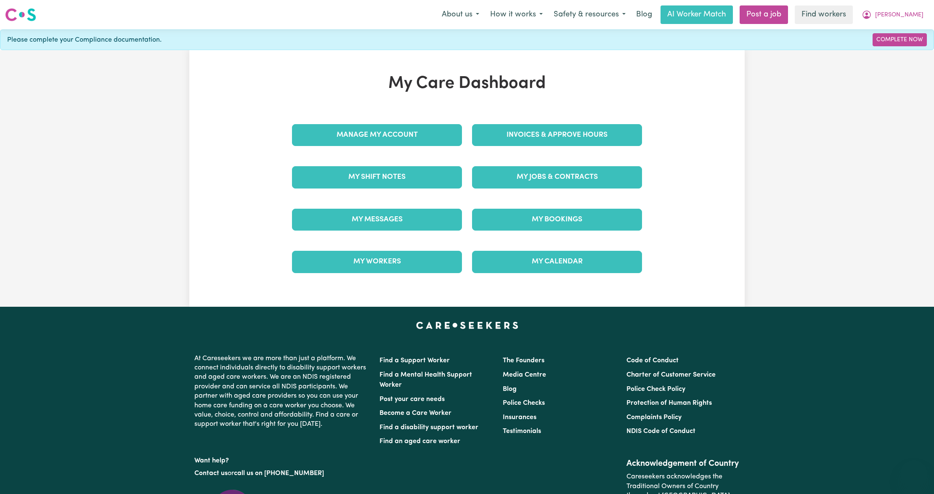 This screenshot has height=494, width=934. Describe the element at coordinates (377, 220) in the screenshot. I see `a: My Messages` at that location.